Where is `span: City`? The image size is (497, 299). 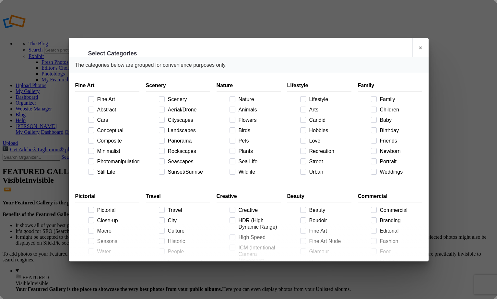 span: City is located at coordinates (188, 221).